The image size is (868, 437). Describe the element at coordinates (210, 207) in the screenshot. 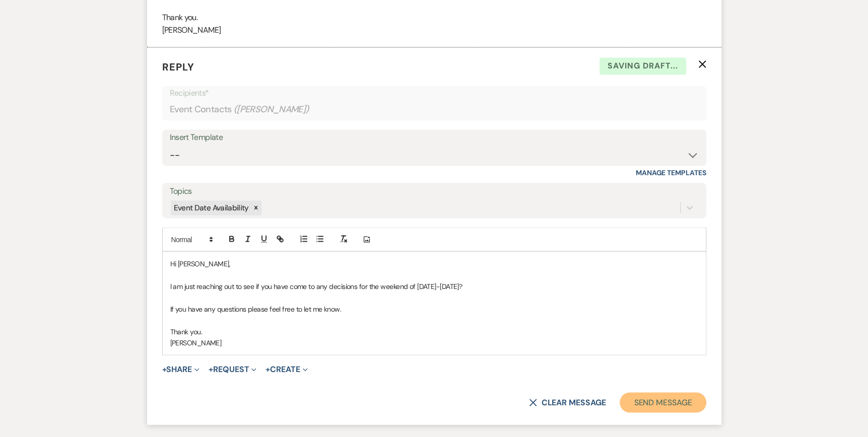

I see `div: Event Date Availability` at that location.